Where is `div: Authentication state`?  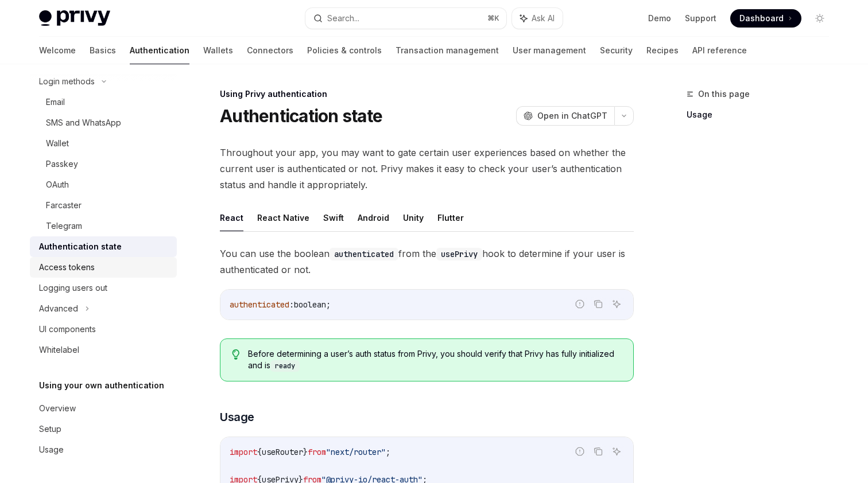 div: Authentication state is located at coordinates (80, 247).